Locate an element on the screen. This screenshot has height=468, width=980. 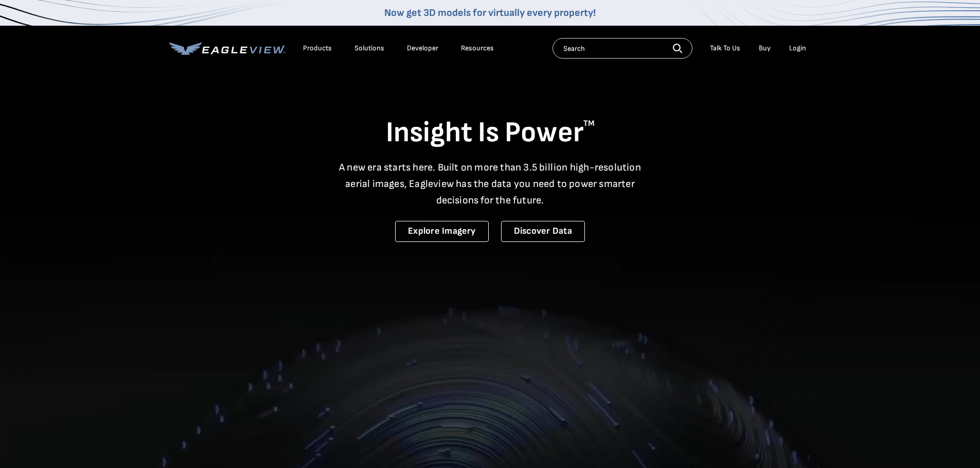
div: Login is located at coordinates (798, 48).